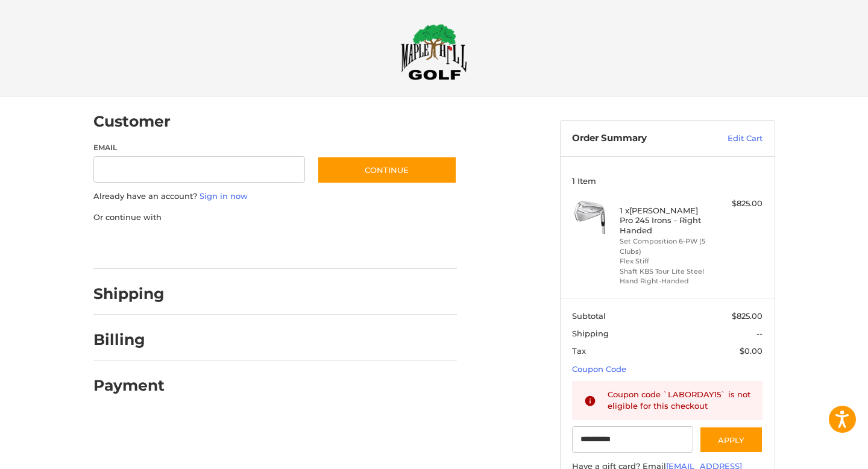 This screenshot has width=868, height=469. I want to click on li: Shaft KBS Tour Lite Steel, so click(665, 271).